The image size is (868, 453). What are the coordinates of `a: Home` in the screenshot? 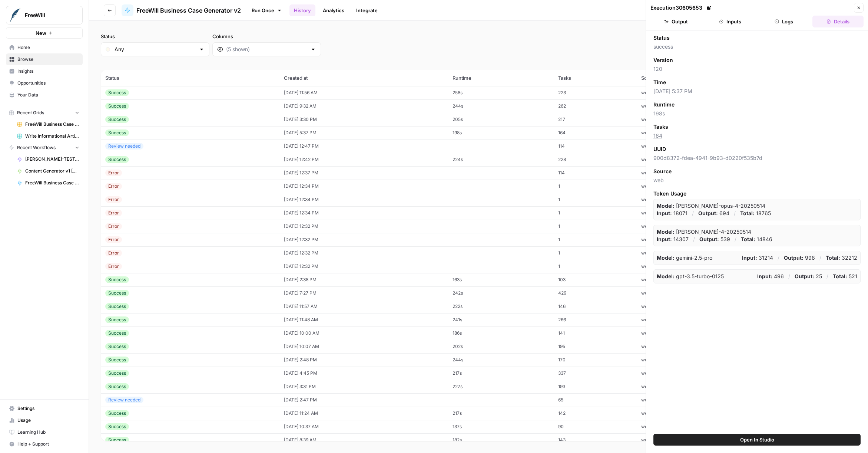 It's located at (44, 48).